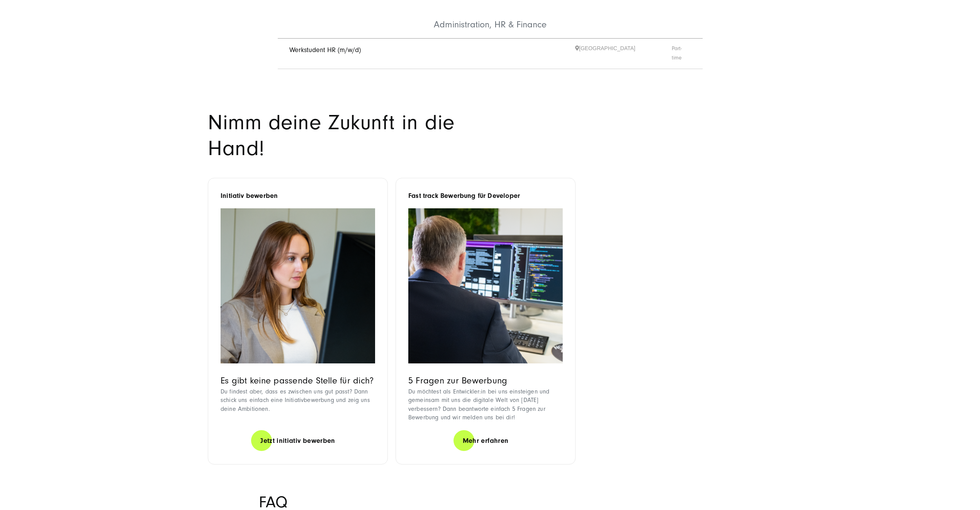  Describe the element at coordinates (682, 54) in the screenshot. I see `span: Part-time` at that location.